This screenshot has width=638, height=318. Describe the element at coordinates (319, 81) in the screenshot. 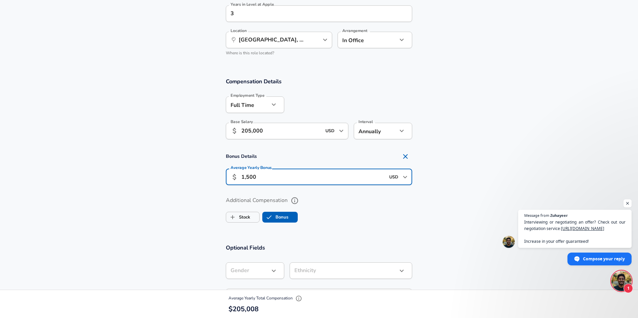

I see `h3: Compensation Details` at that location.